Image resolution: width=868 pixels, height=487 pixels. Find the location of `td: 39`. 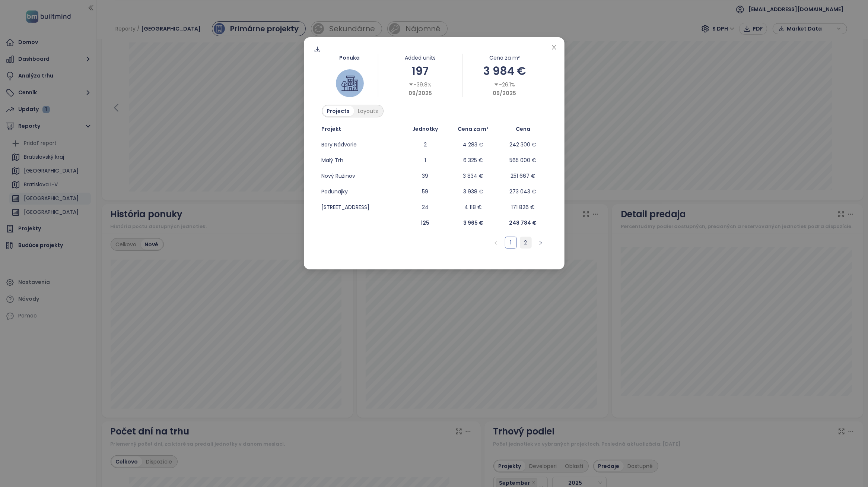

td: 39 is located at coordinates (425, 176).